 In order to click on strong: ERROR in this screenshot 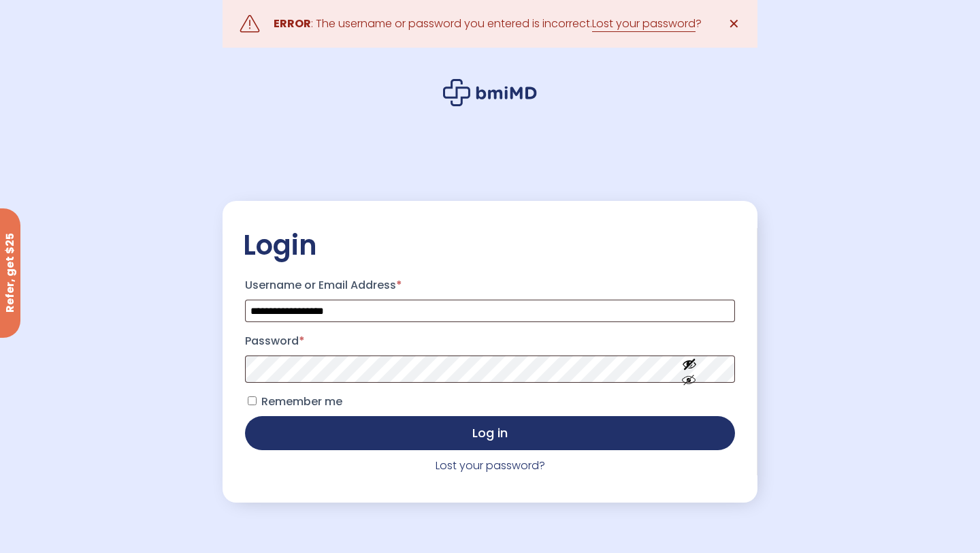, I will do `click(292, 23)`.